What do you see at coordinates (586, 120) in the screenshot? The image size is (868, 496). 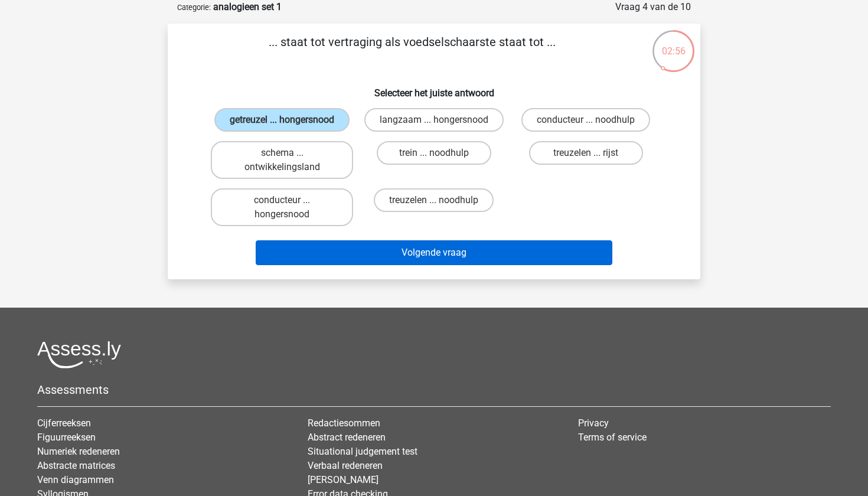 I see `label: conducteur ... noodhulp` at bounding box center [586, 120].